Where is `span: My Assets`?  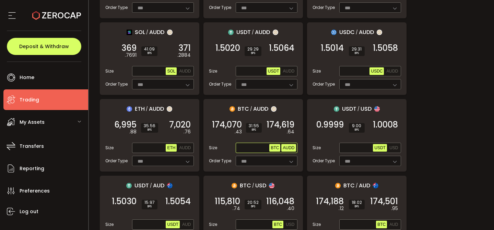 span: My Assets is located at coordinates (32, 122).